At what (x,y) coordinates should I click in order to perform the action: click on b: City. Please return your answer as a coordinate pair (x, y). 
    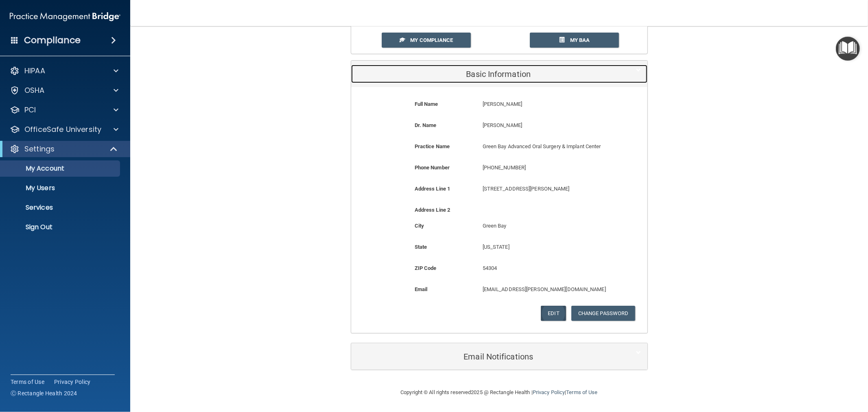
    Looking at the image, I should click on (419, 225).